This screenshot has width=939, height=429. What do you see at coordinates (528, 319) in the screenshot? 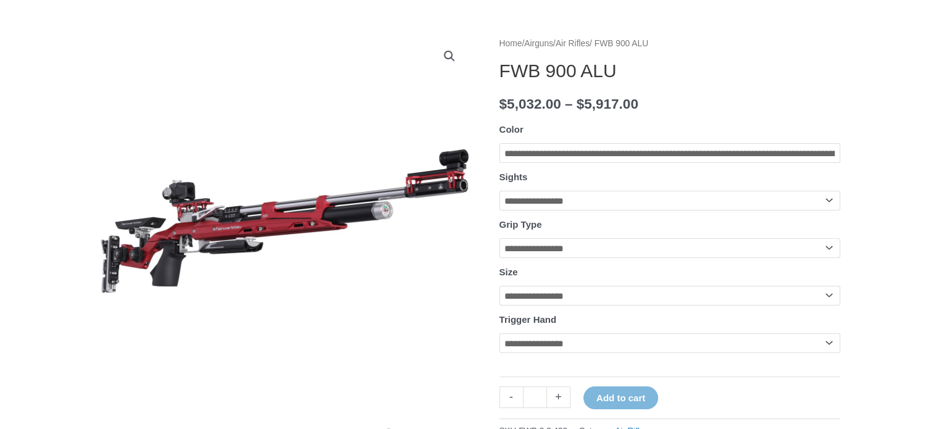
I see `label: Trigger Hand` at bounding box center [528, 319].